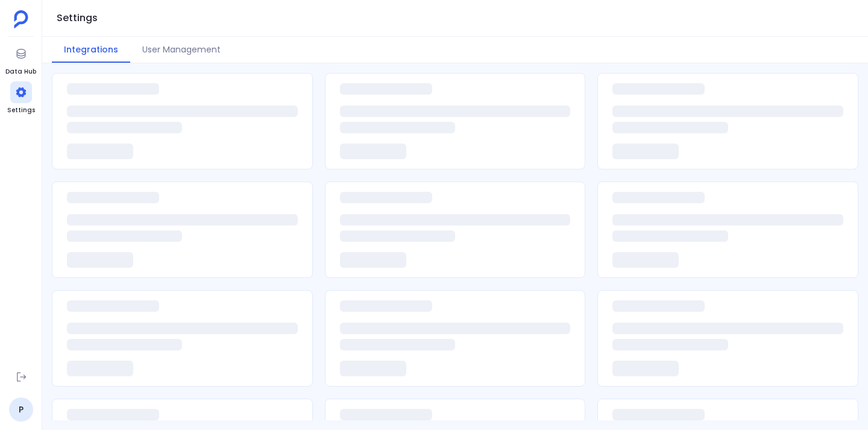 Image resolution: width=868 pixels, height=430 pixels. Describe the element at coordinates (21, 19) in the screenshot. I see `img: petavue logo` at that location.